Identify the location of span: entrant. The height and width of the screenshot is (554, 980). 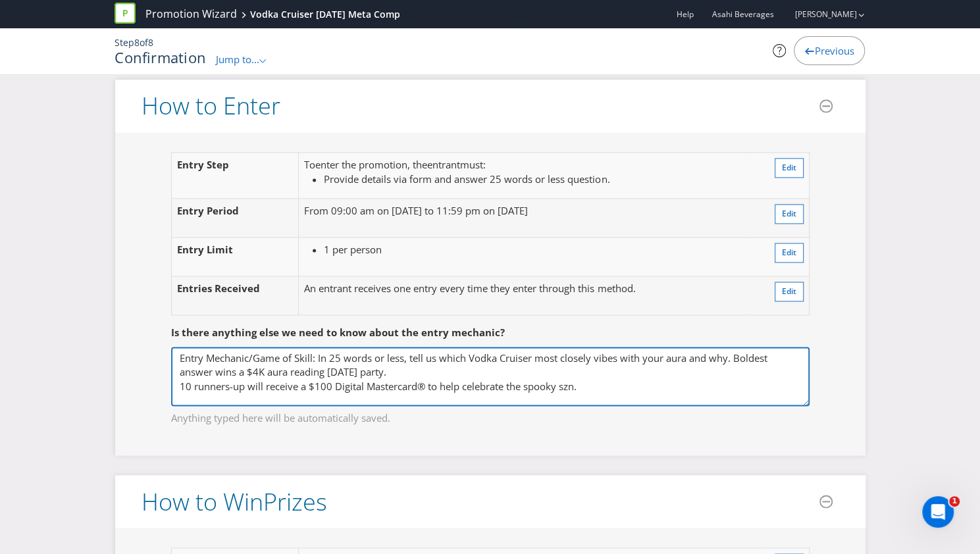
(444, 165).